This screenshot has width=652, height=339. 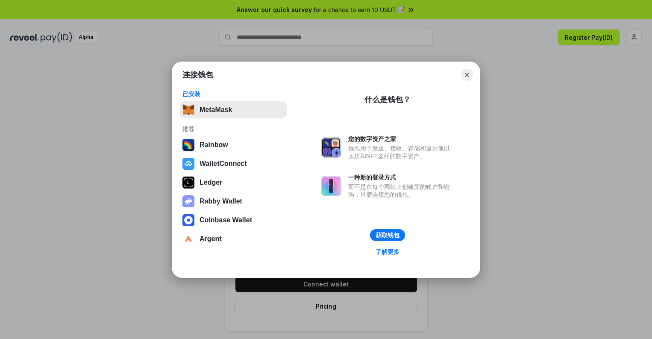 I want to click on button: Argent, so click(x=233, y=239).